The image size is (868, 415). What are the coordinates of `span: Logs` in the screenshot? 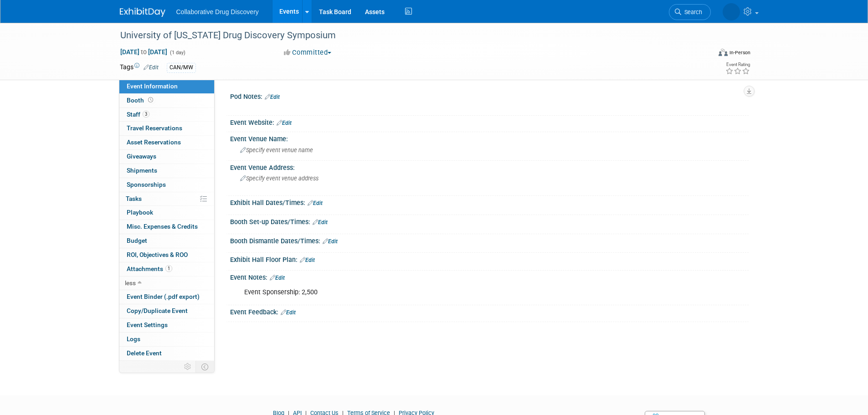 It's located at (134, 339).